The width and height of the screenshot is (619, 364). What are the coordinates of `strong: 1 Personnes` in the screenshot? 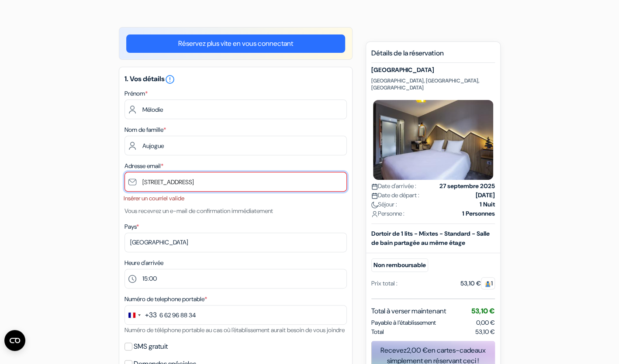 It's located at (478, 214).